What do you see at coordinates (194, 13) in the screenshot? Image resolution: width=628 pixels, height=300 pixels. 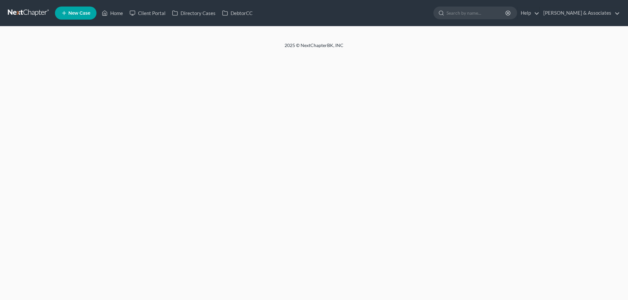 I see `a: Directory Cases` at bounding box center [194, 13].